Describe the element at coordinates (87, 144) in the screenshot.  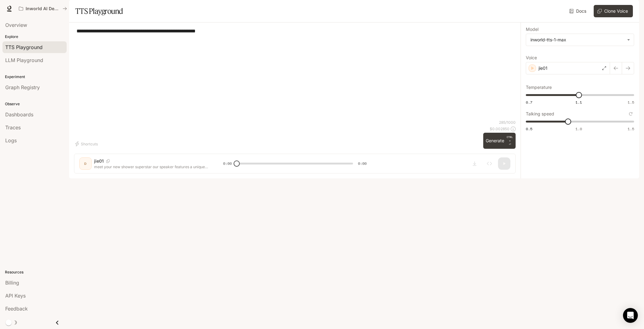
I see `button: Shortcuts` at that location.